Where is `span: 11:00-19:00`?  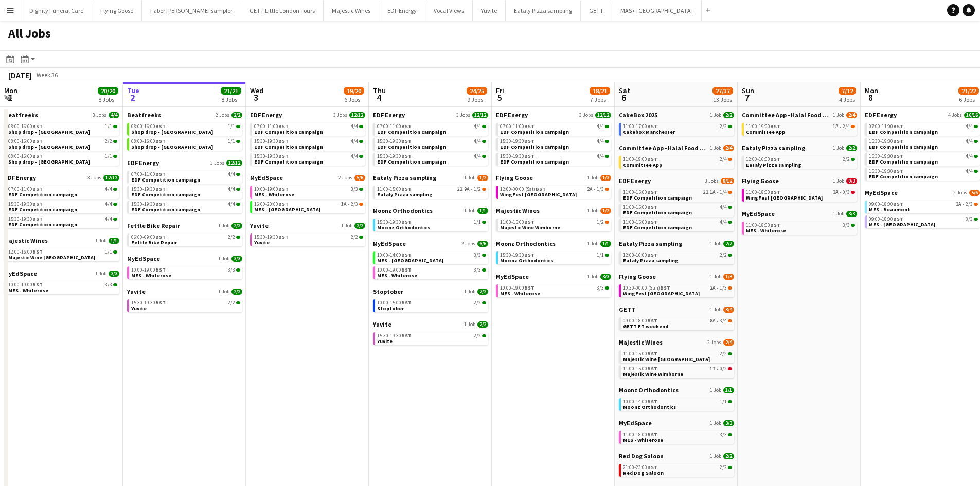
span: 11:00-19:00 is located at coordinates (763, 127).